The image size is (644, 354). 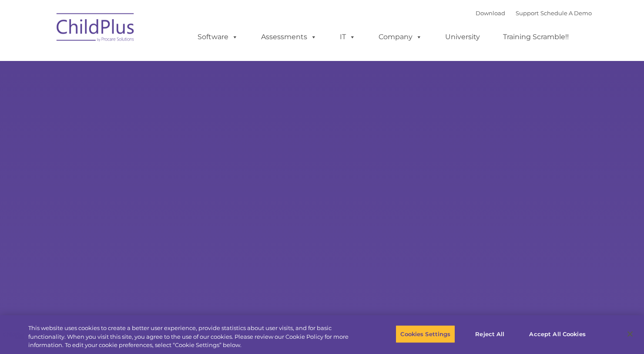 What do you see at coordinates (289, 37) in the screenshot?
I see `a: Assessments` at bounding box center [289, 37].